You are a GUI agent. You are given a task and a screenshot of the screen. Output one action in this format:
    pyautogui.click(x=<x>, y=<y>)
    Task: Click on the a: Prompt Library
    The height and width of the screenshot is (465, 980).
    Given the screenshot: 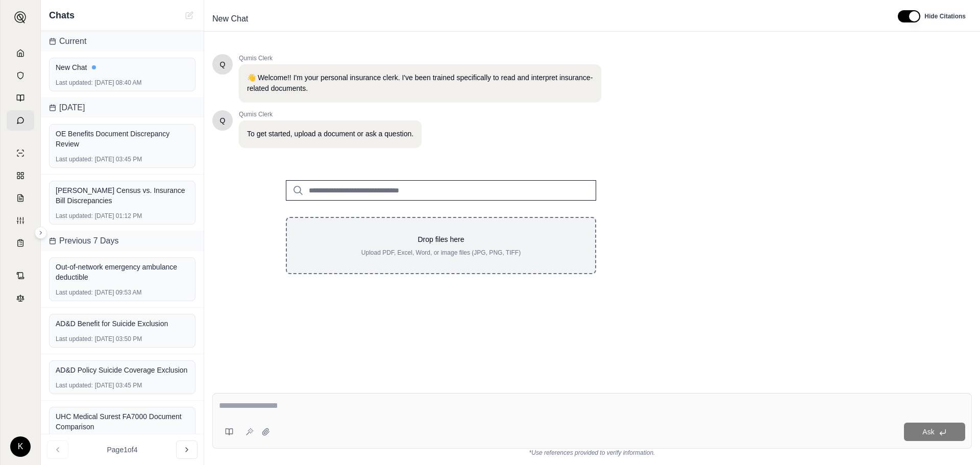 What is the action you would take?
    pyautogui.click(x=20, y=98)
    